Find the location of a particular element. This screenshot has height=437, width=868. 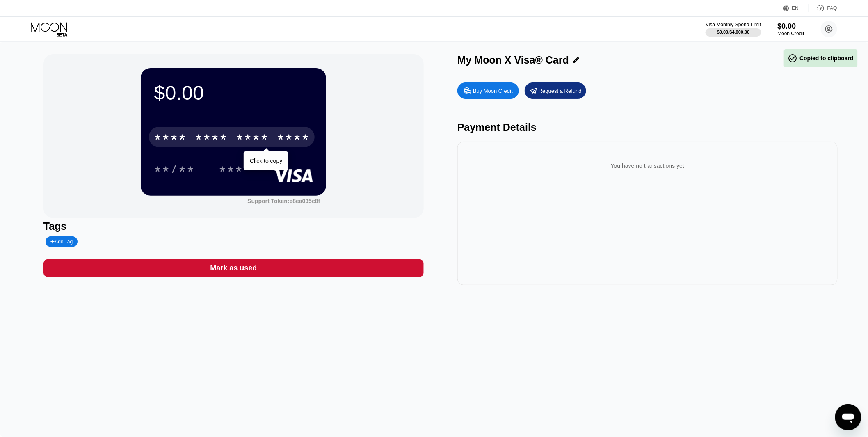

div: Mark as used is located at coordinates (234, 268).